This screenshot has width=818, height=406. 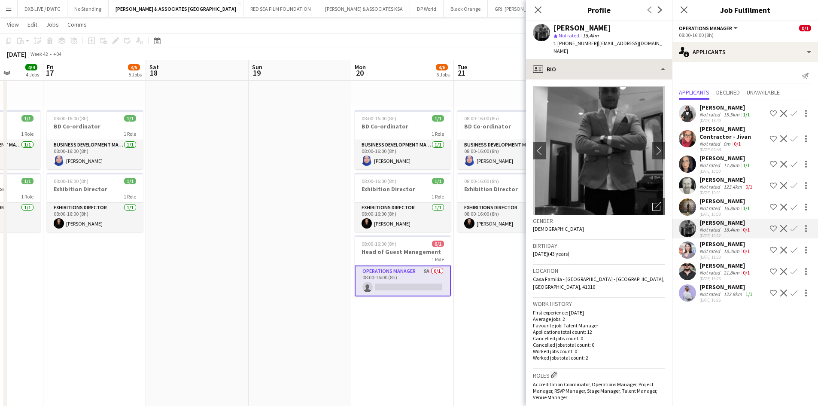 What do you see at coordinates (13, 24) in the screenshot?
I see `a: View` at bounding box center [13, 24].